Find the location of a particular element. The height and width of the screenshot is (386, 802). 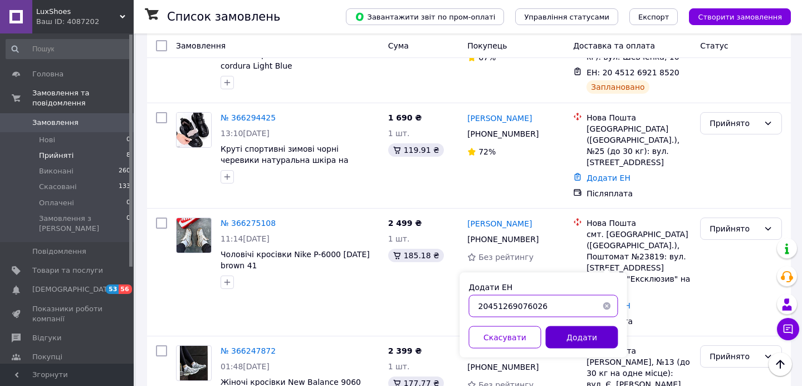

span: Експорт is located at coordinates (654, 17).